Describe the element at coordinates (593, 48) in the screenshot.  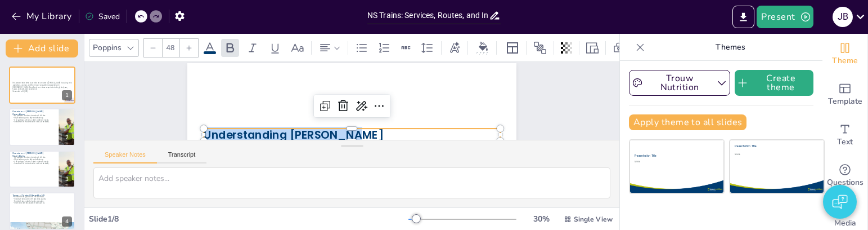
I see `div: Resize presentation` at that location.